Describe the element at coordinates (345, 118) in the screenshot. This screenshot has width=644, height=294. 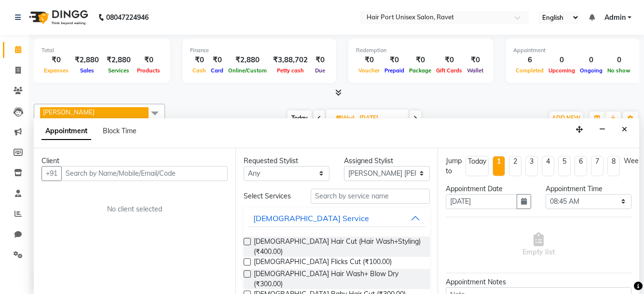
I see `span: Wed` at that location.